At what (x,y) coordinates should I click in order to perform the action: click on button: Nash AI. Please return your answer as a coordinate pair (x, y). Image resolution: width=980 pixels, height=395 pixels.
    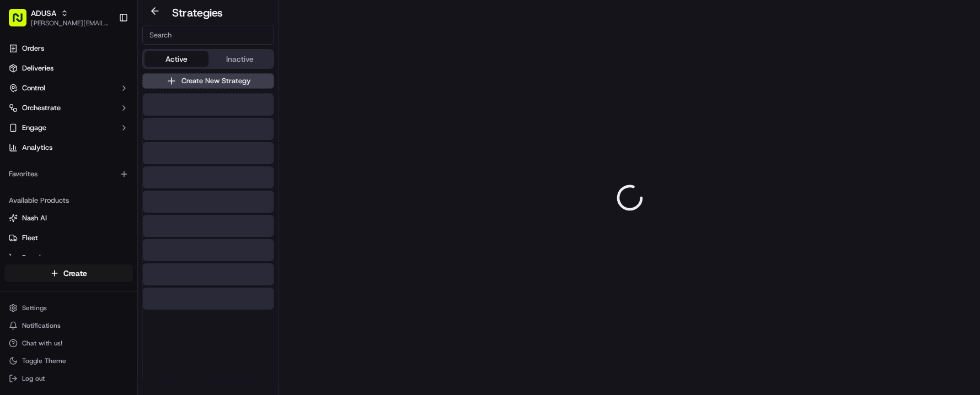
    Looking at the image, I should click on (69, 218).